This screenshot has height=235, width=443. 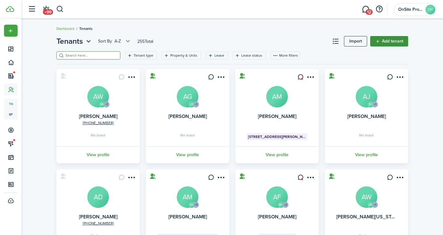 What do you see at coordinates (74, 41) in the screenshot?
I see `button: Tenants` at bounding box center [74, 41].